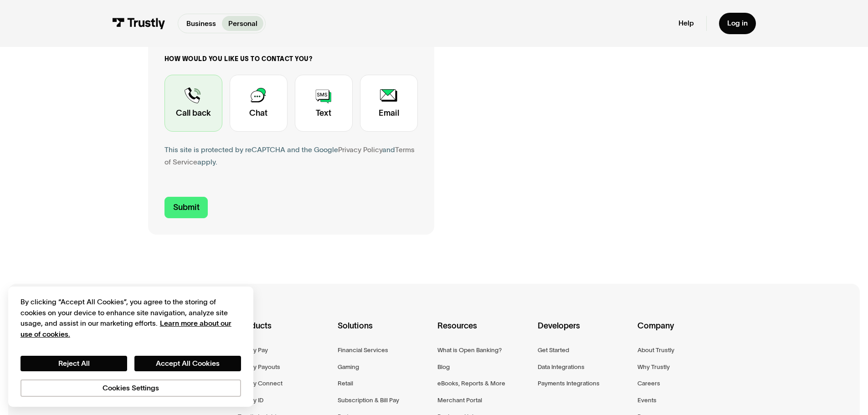 This screenshot has width=868, height=415. Describe the element at coordinates (383, 332) in the screenshot. I see `div: Solutions` at that location.